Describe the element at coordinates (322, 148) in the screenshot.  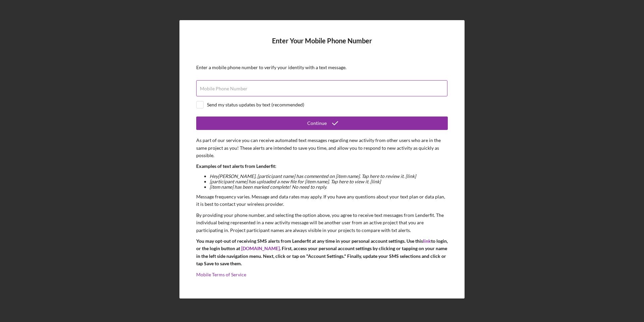
I see `p: As part of our service you can receive automated text messages regarding new activity from other ...` at that location.